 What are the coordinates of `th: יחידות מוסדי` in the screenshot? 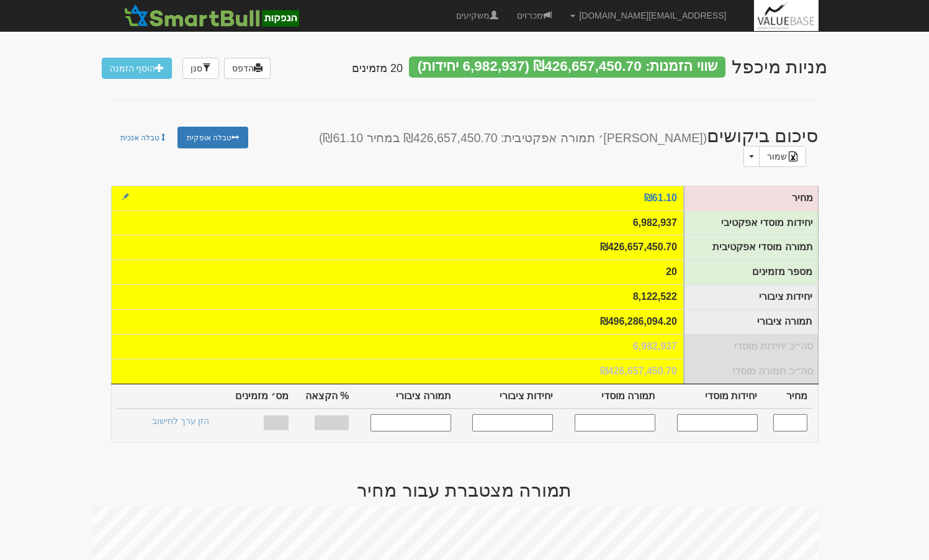 It's located at (711, 397).